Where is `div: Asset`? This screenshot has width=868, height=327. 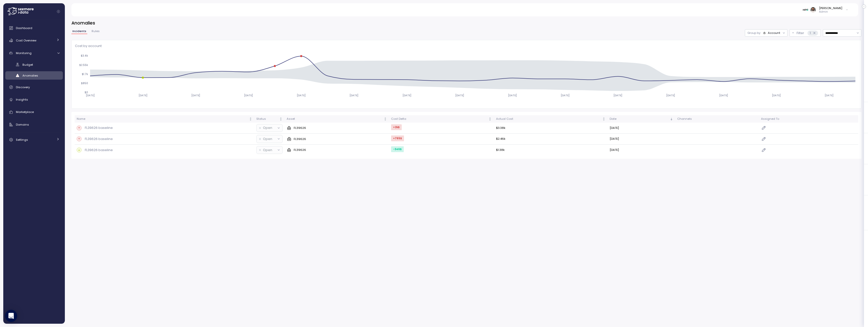 div: Asset is located at coordinates (334, 119).